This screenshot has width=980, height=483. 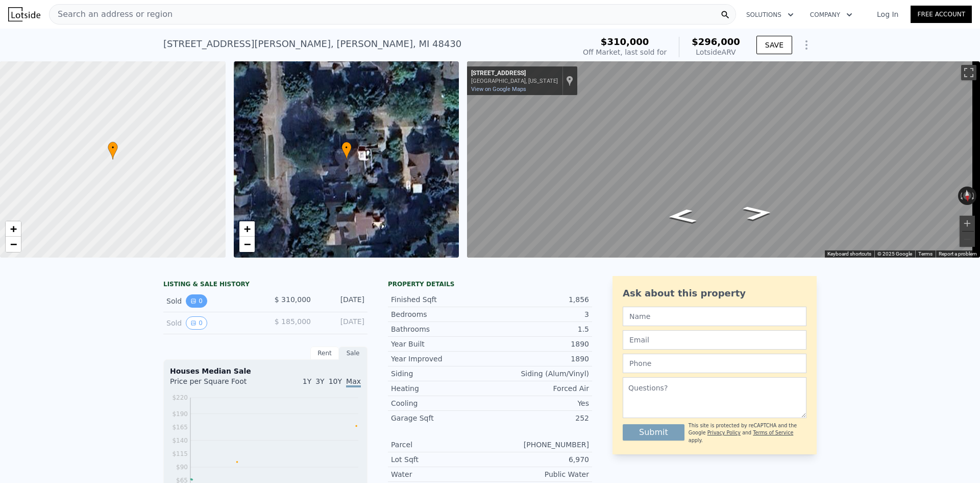 I want to click on div: Heating, so click(x=440, y=388).